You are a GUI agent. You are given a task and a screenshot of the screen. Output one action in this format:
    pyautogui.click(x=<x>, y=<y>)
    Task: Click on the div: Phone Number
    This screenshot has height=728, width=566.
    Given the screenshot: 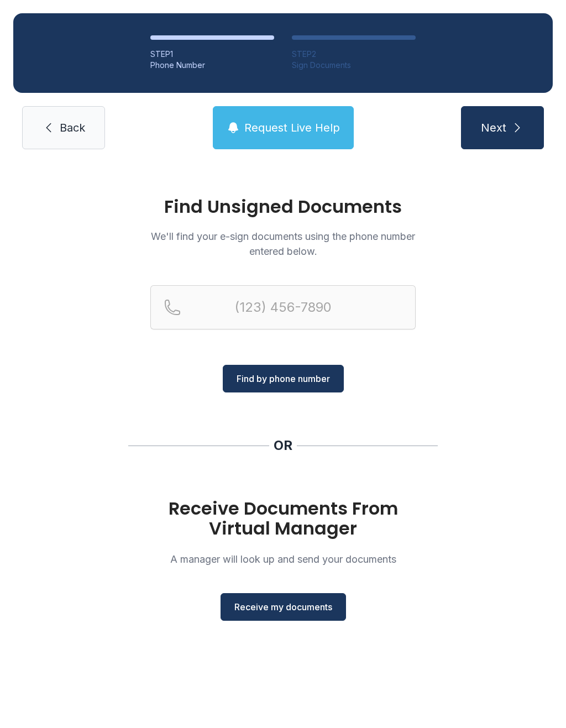 What is the action you would take?
    pyautogui.click(x=212, y=65)
    